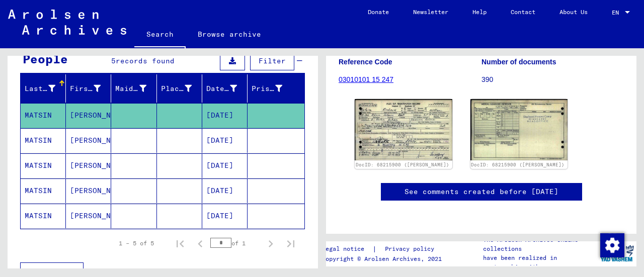 This screenshot has height=277, width=644. What do you see at coordinates (291, 243) in the screenshot?
I see `button: Last page` at bounding box center [291, 243].